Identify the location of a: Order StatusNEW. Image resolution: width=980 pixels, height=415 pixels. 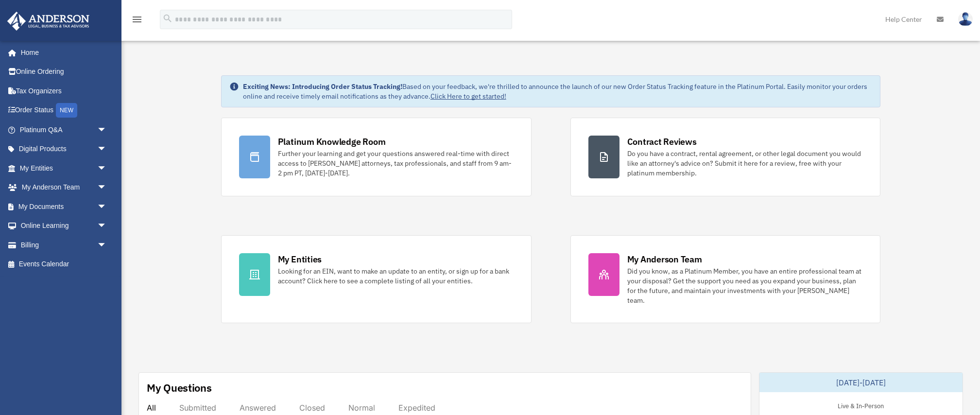
(64, 110).